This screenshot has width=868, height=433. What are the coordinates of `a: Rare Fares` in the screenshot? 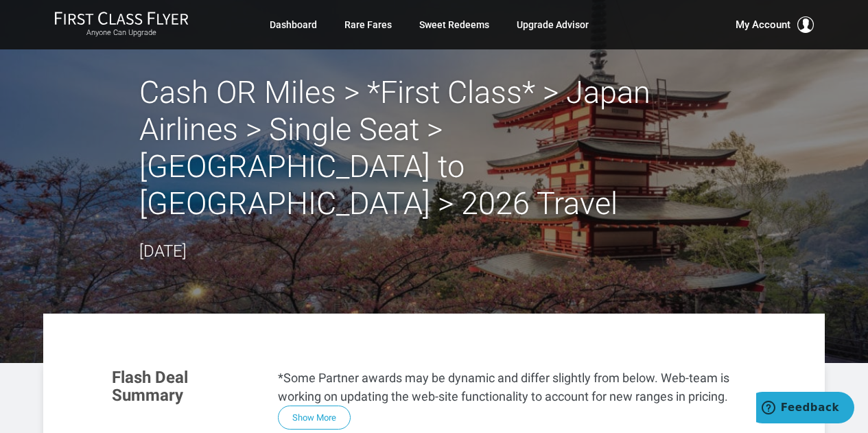 It's located at (367, 25).